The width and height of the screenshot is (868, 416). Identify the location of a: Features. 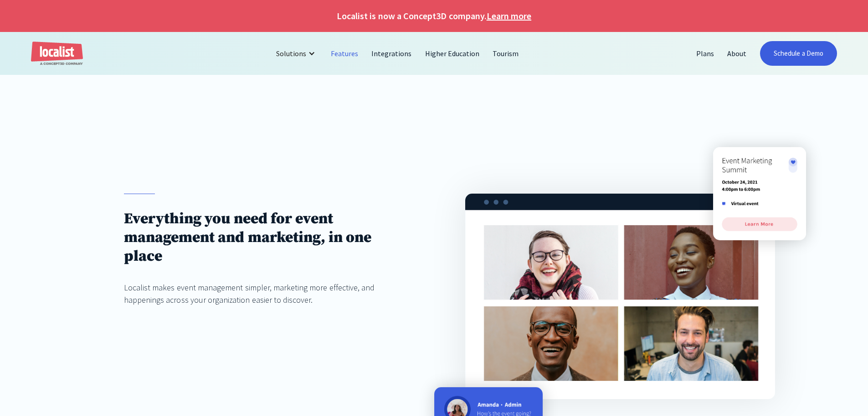
(345, 53).